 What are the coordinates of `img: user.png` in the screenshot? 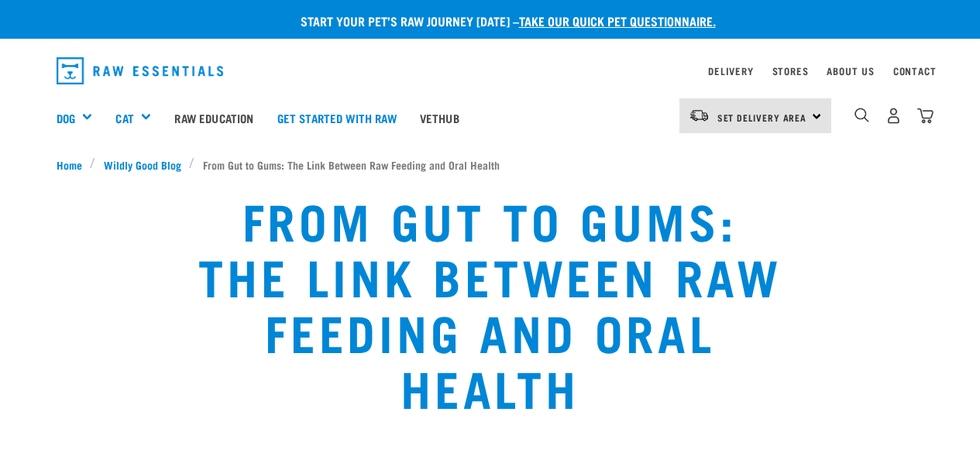 It's located at (893, 115).